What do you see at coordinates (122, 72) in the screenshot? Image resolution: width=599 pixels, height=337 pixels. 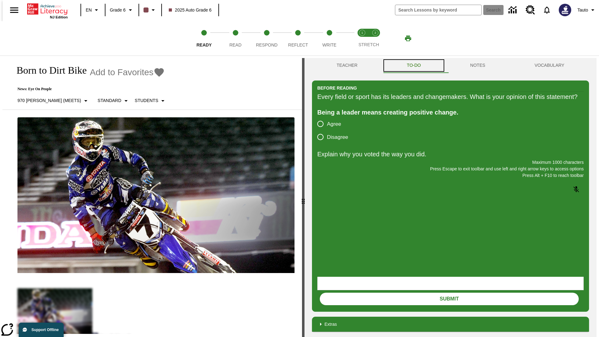 I see `span: Add to Favorites` at bounding box center [122, 72].